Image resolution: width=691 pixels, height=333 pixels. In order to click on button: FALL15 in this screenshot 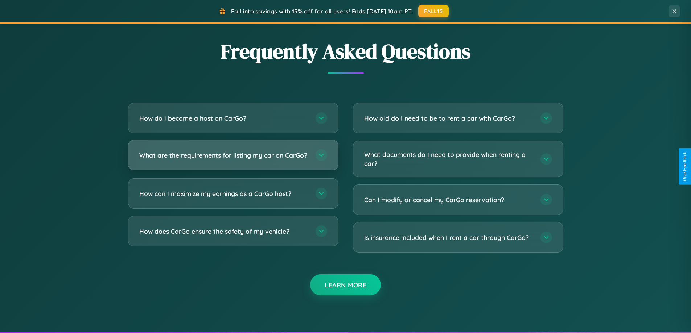, I will do `click(433, 11)`.